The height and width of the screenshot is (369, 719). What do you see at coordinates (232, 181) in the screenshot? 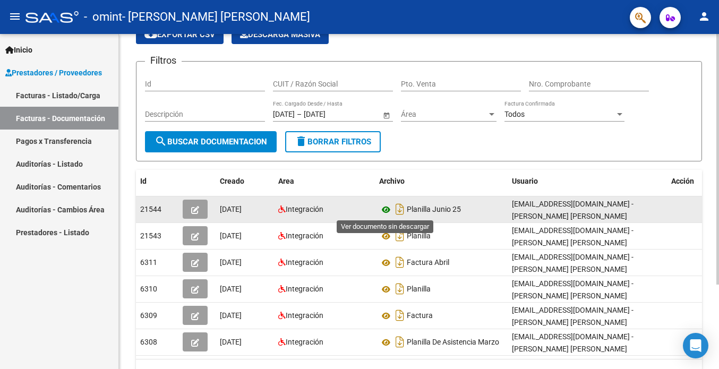
I see `span: Creado` at bounding box center [232, 181].